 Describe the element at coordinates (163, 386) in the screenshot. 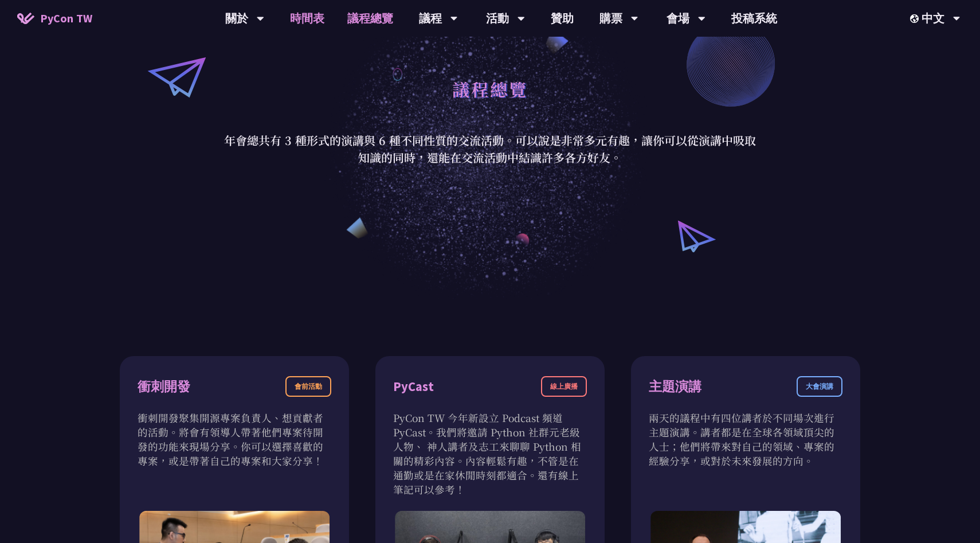

I see `div: 衝刺開發` at that location.